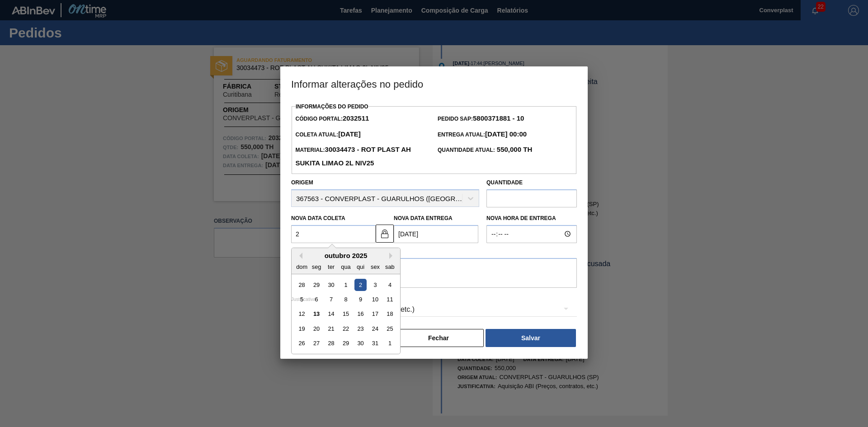 This screenshot has width=868, height=427. What do you see at coordinates (434, 252) in the screenshot?
I see `label: Observação` at bounding box center [434, 252].